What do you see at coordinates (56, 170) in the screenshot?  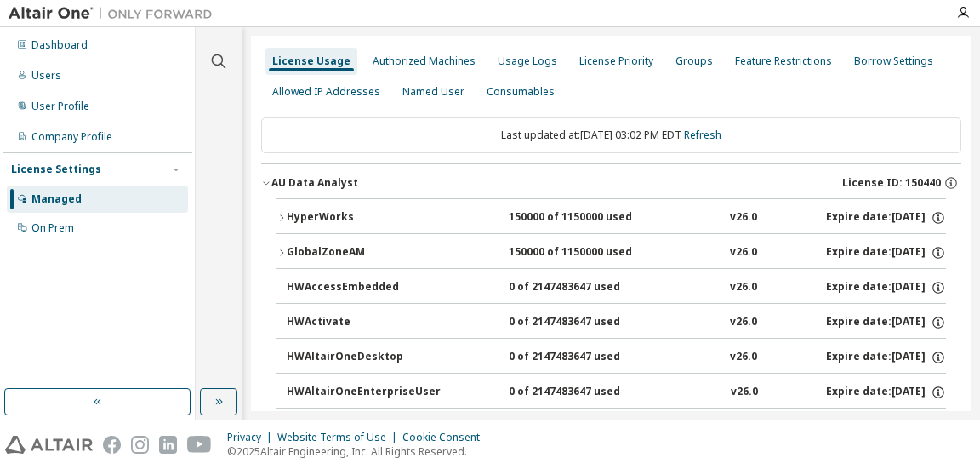 I see `div: License Settings` at bounding box center [56, 170].